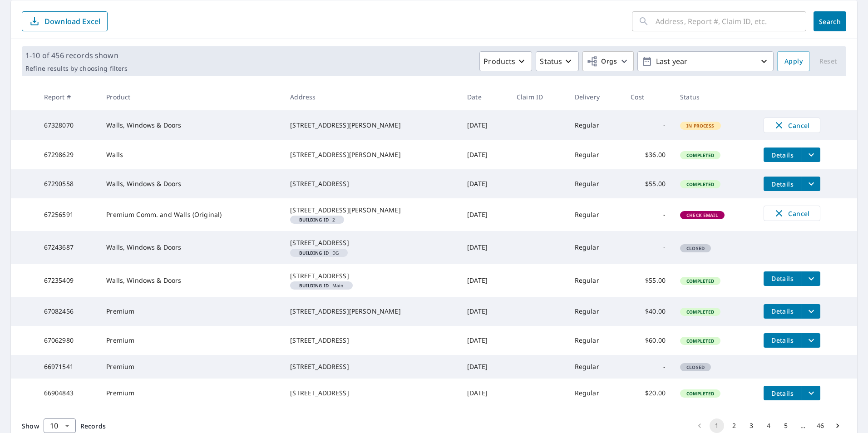  I want to click on button: detailsBtn-67062980, so click(783, 341).